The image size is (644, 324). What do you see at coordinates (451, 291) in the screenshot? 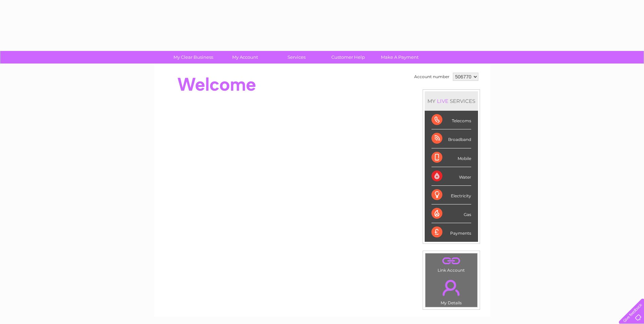
I see `td: My Details` at bounding box center [451, 291].